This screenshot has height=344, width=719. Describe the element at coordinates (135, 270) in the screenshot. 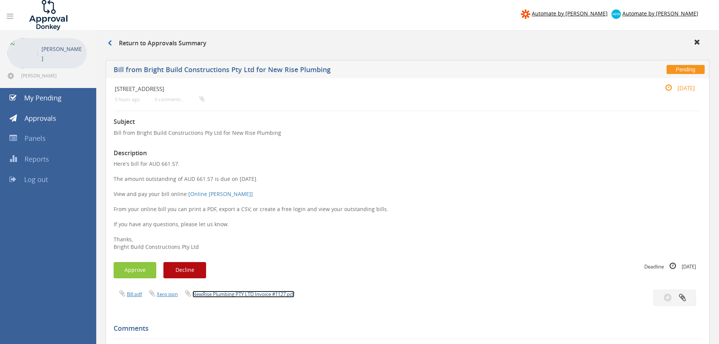

I see `button: Approve` at that location.